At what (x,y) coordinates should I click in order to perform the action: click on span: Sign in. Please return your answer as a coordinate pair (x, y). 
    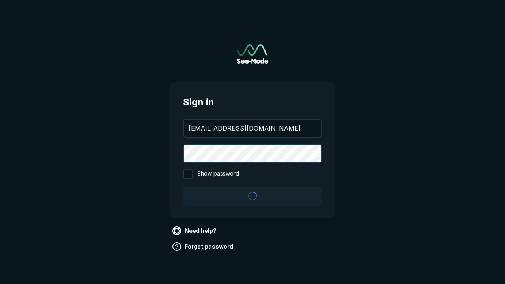
    Looking at the image, I should click on (252, 102).